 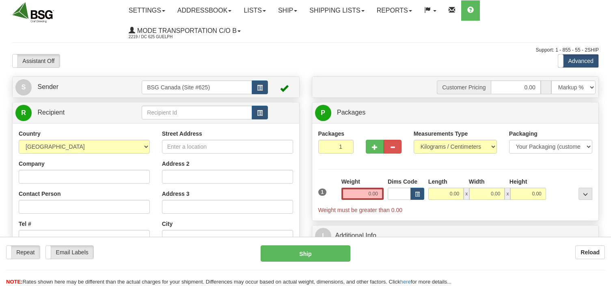 What do you see at coordinates (48, 86) in the screenshot?
I see `span: Sender` at bounding box center [48, 86].